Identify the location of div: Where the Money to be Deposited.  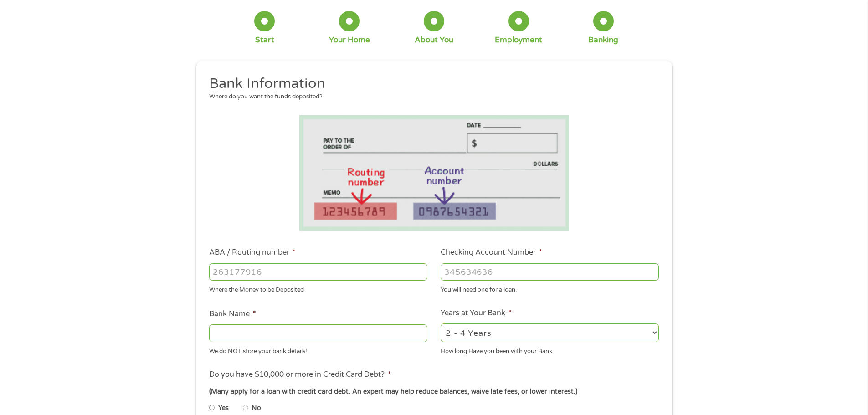
(318, 288).